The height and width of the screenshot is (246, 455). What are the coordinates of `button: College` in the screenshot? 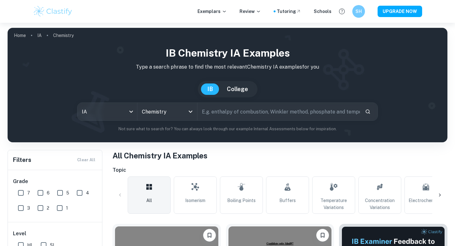 It's located at (237, 89).